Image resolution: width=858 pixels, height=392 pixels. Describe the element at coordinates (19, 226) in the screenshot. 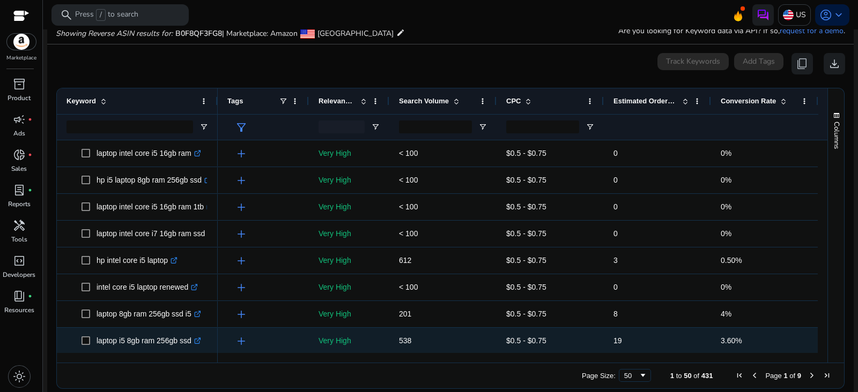

I see `span: handyman` at that location.